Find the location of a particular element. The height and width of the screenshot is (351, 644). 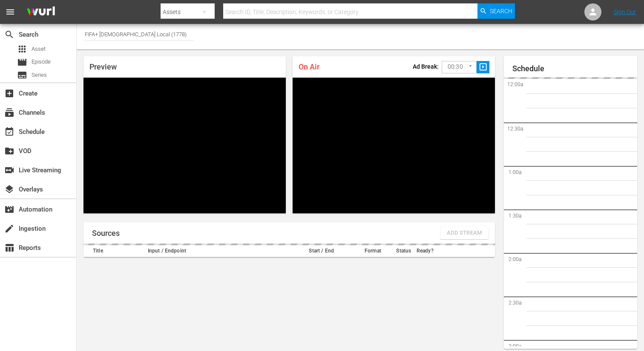

span: Schedule is located at coordinates (9, 132).